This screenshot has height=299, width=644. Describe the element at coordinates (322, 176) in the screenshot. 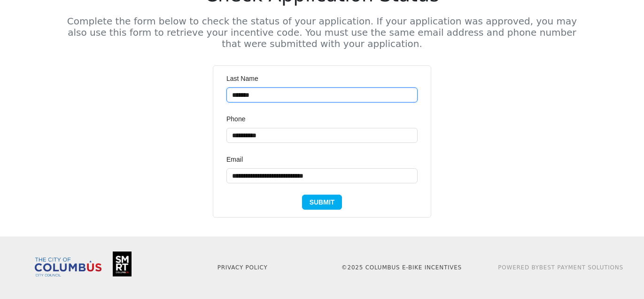

I see `input: Email` at that location.